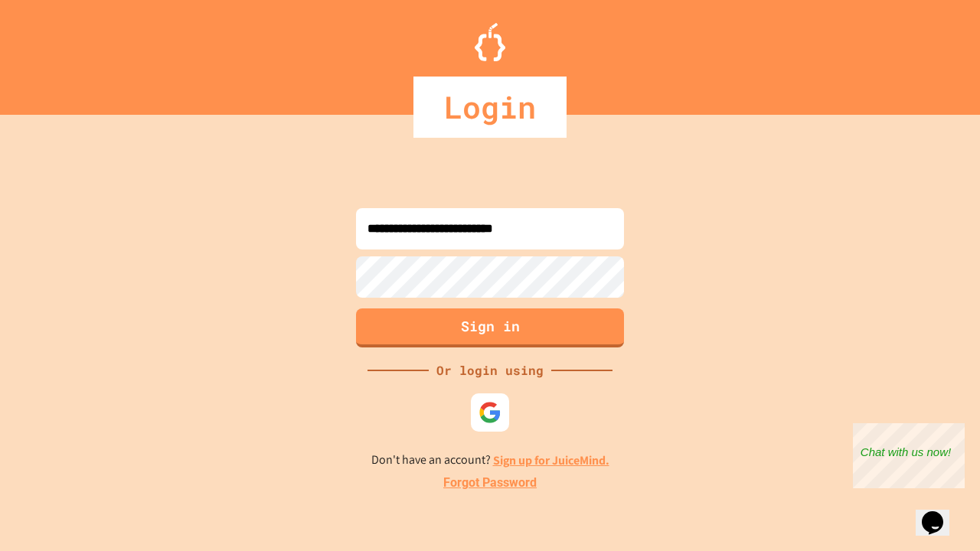 This screenshot has width=980, height=551. What do you see at coordinates (490, 483) in the screenshot?
I see `a: Forgot Password` at bounding box center [490, 483].